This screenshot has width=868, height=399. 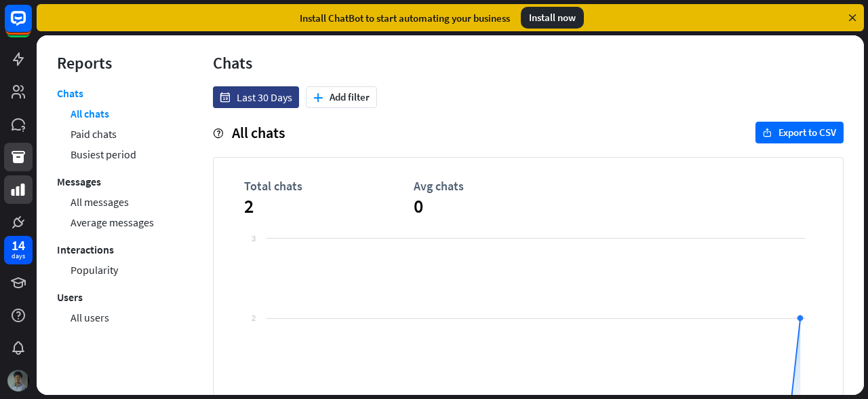 What do you see at coordinates (18, 250) in the screenshot?
I see `a: 14 days` at bounding box center [18, 250].